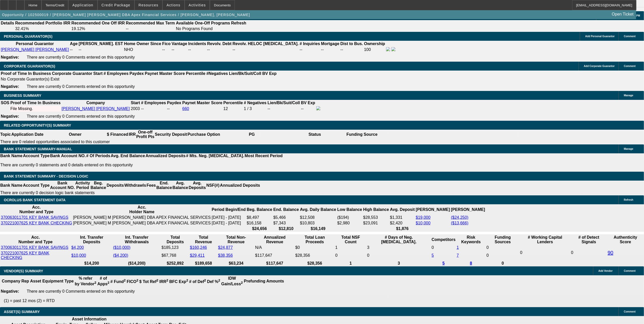 The width and height of the screenshot is (644, 324). What do you see at coordinates (197, 281) in the screenshot?
I see `b: # of Def` at bounding box center [197, 281].